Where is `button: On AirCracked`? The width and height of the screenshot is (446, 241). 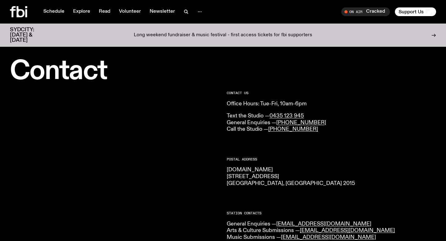 button: On AirCracked is located at coordinates (365, 12).